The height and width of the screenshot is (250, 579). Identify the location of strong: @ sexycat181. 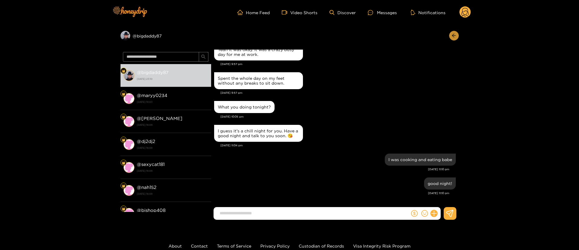
(151, 164).